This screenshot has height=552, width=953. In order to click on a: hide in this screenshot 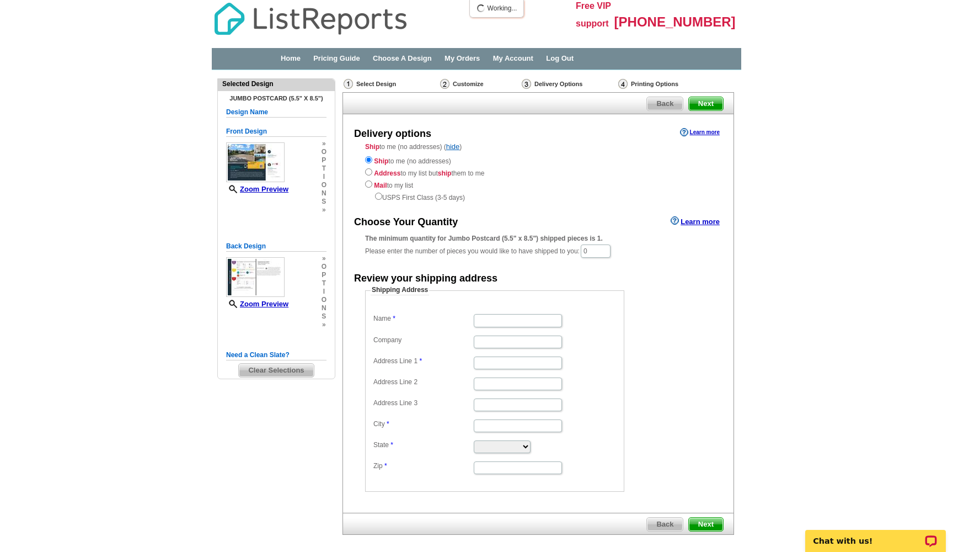, I will do `click(453, 146)`.